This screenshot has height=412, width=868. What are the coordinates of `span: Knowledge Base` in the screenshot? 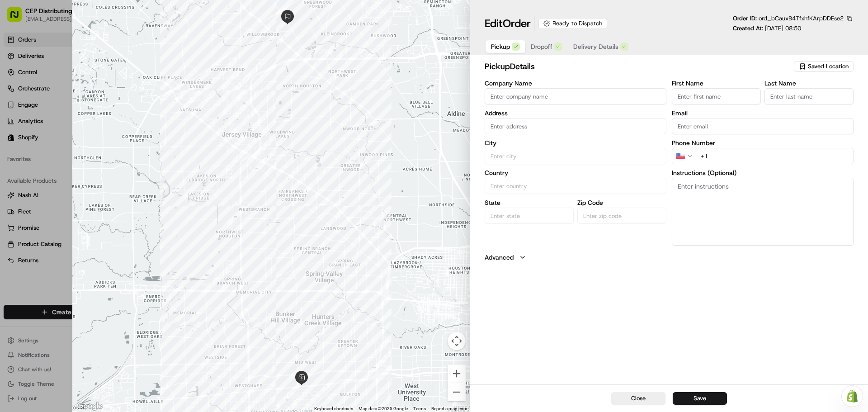 It's located at (43, 207).